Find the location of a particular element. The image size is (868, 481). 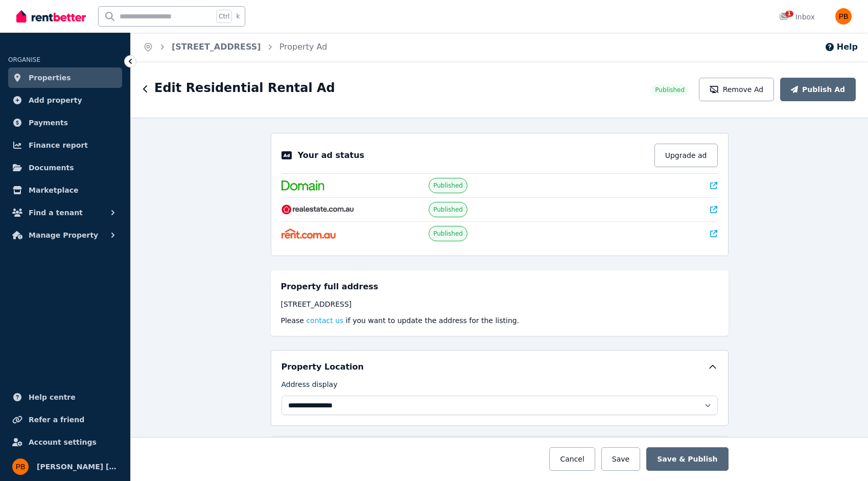

div: Inbox is located at coordinates (797, 17).